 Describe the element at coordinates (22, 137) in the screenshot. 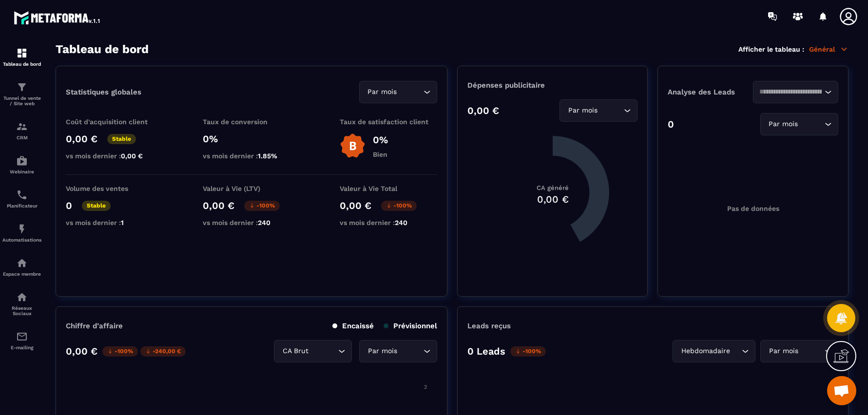

I see `p: CRM` at that location.